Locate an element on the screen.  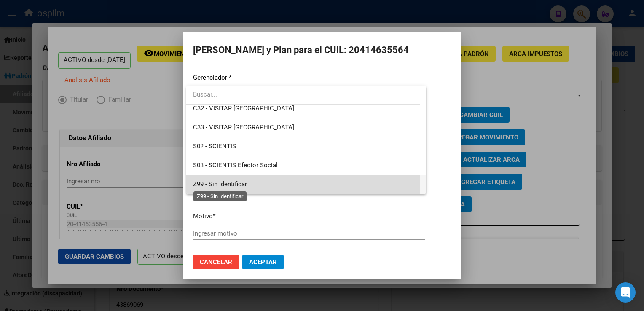
div: Open Intercom Messenger is located at coordinates (626, 292).